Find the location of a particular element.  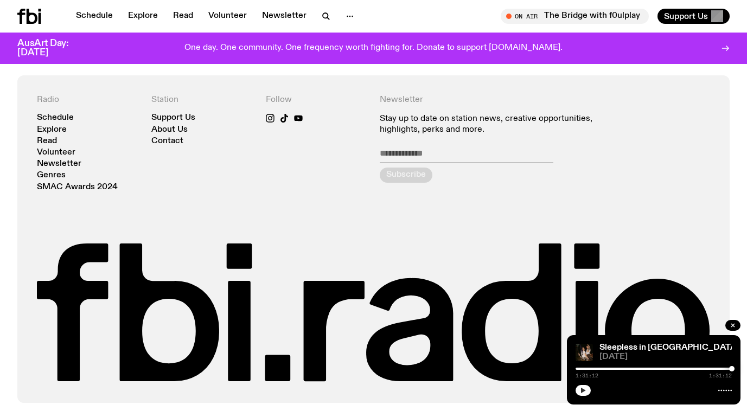

a: Support Us is located at coordinates (173, 118).